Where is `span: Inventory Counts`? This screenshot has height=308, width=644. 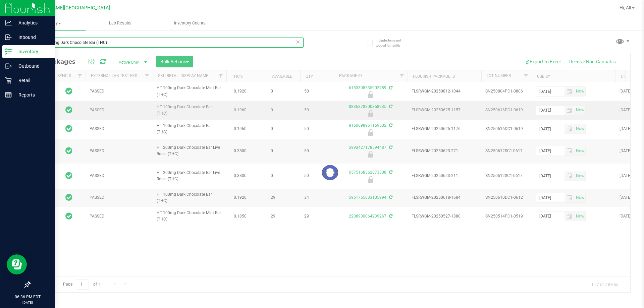 span: Inventory Counts is located at coordinates (190, 23).